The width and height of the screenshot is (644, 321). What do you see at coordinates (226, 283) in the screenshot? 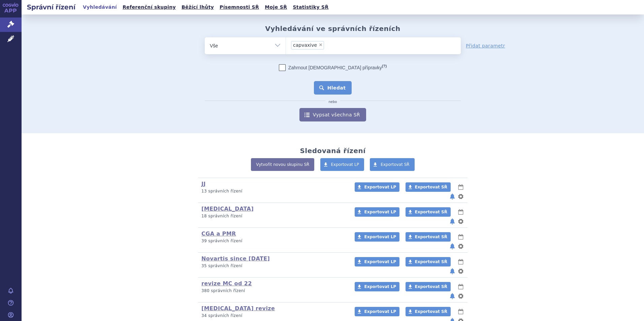
I see `a: revize MC od 22` at bounding box center [226, 283].